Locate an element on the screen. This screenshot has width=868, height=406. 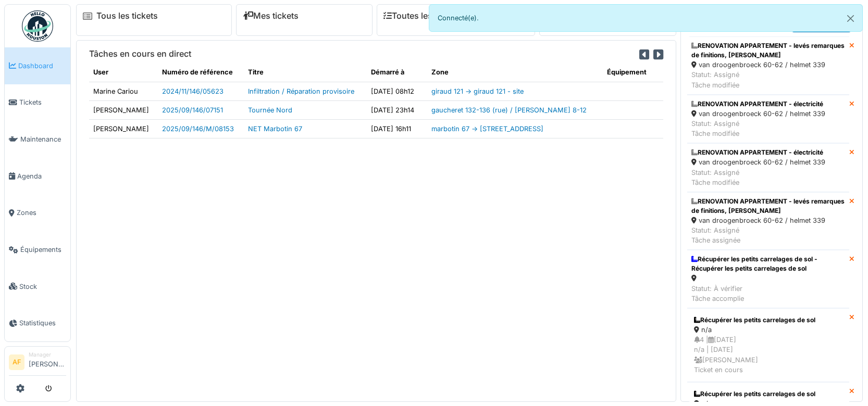
a: Maintenance is located at coordinates (37, 139).